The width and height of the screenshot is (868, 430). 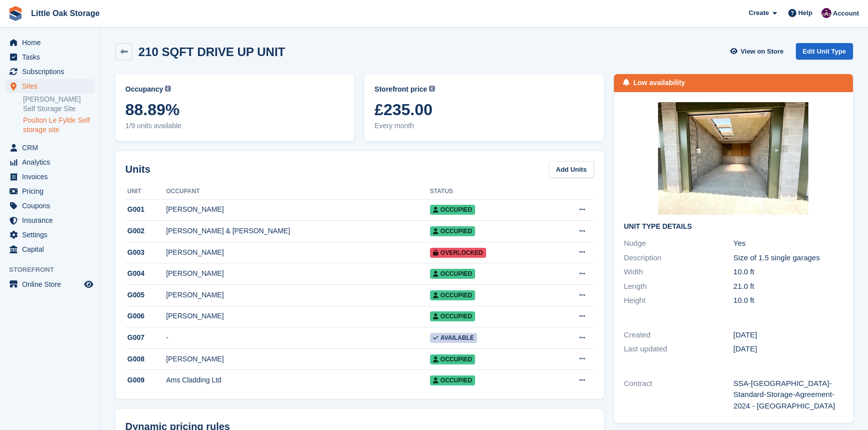 I want to click on span: Storefront, so click(x=54, y=270).